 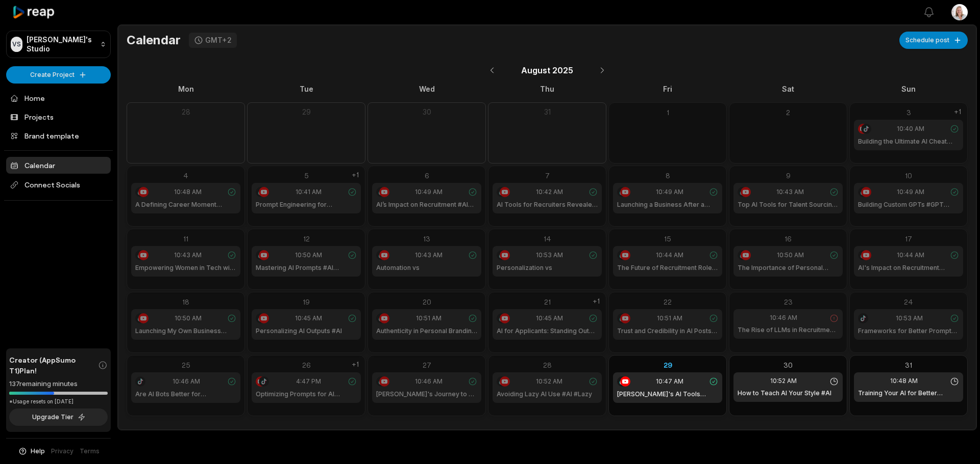 What do you see at coordinates (427, 331) in the screenshot?
I see `h1: Authenticity in Personal Branding #personalbrand #authentic` at bounding box center [427, 331].